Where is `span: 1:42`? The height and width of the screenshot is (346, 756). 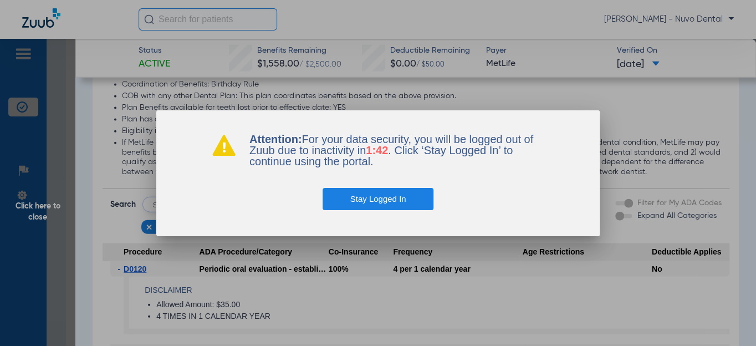
span: 1:42 is located at coordinates (377, 150).